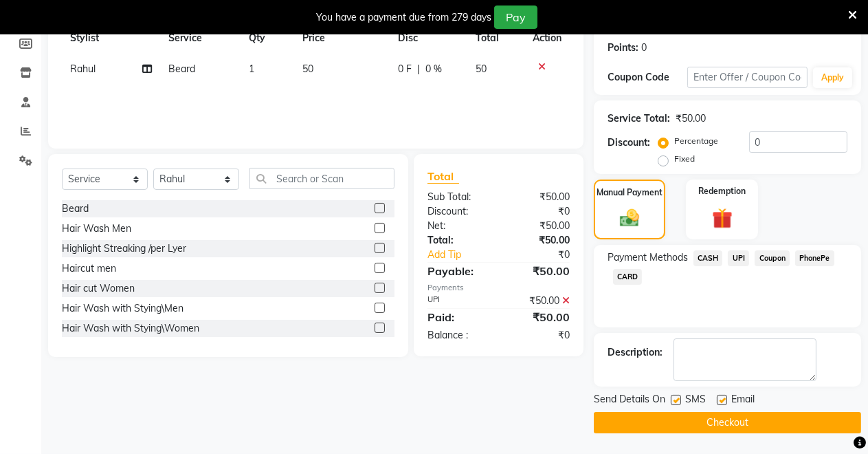 The height and width of the screenshot is (454, 868). Describe the element at coordinates (405, 69) in the screenshot. I see `span: 0 F` at that location.